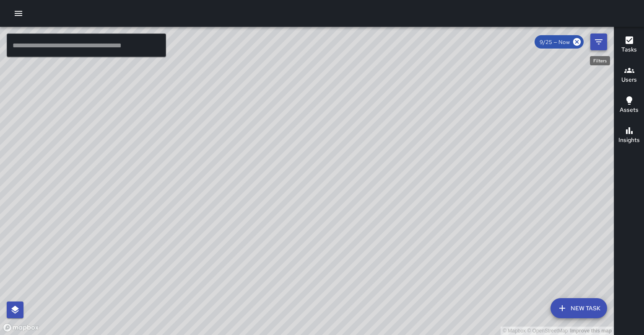  Describe the element at coordinates (629, 80) in the screenshot. I see `h6: Users` at that location.